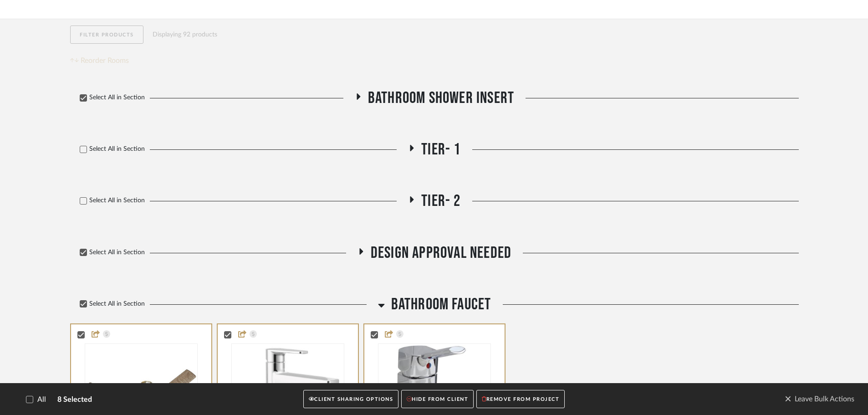 The width and height of the screenshot is (868, 415). I want to click on span: Leave Bulk Actions, so click(820, 400).